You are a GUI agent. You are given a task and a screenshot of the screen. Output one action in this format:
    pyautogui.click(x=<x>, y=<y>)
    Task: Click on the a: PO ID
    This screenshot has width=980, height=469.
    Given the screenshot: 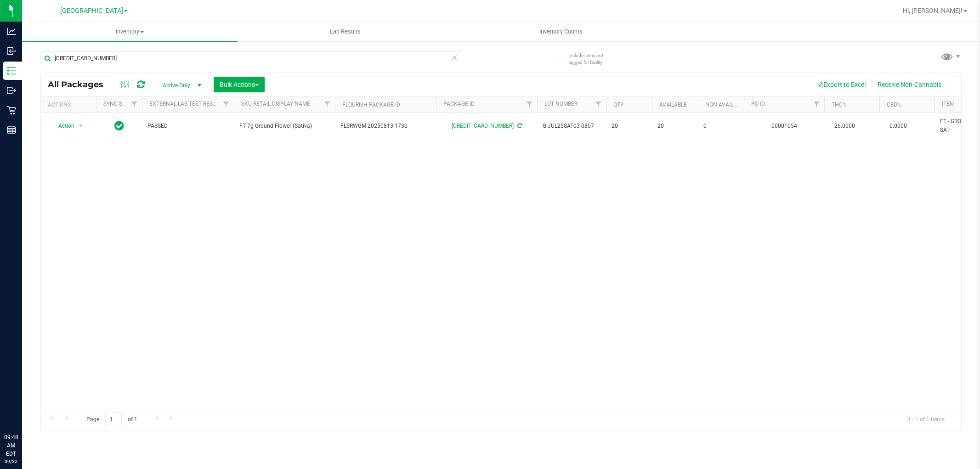 What is the action you would take?
    pyautogui.click(x=758, y=104)
    